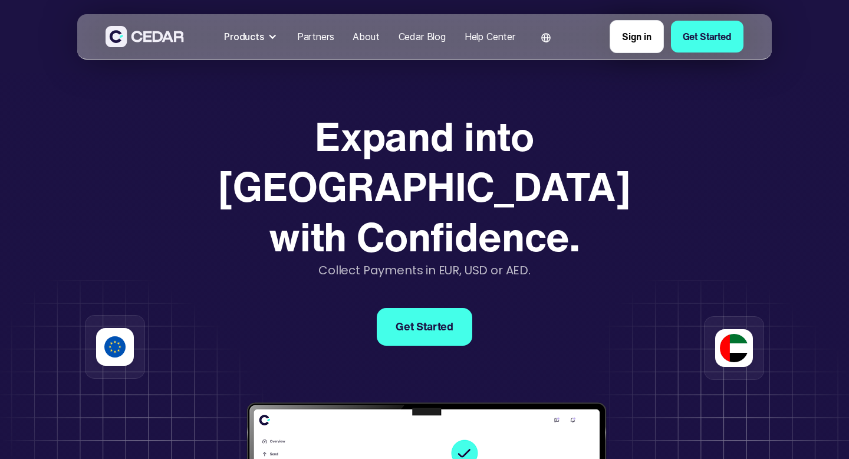 The image size is (849, 459). Describe the element at coordinates (425, 270) in the screenshot. I see `div: Collect Payments in EUR, USD or AED.` at that location.